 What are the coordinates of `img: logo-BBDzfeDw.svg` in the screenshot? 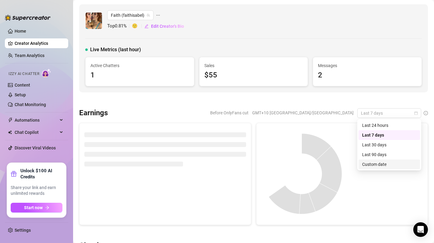 It's located at (28, 18).